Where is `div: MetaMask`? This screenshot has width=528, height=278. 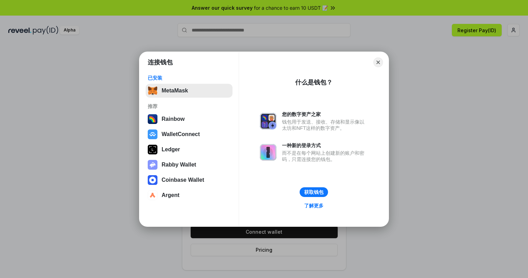
div: MetaMask is located at coordinates (175, 91).